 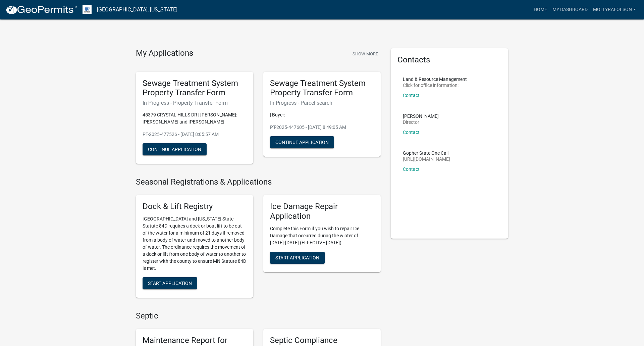 I want to click on h5: Contacts, so click(x=449, y=60).